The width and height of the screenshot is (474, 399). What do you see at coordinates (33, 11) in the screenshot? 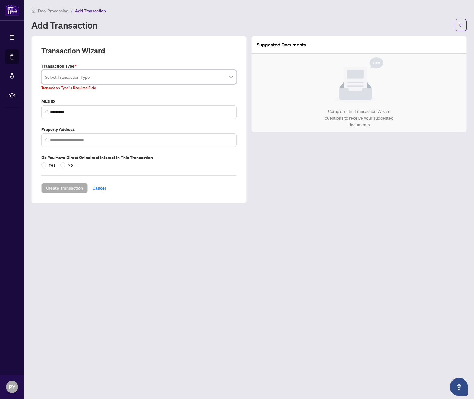
I see `span: home` at bounding box center [33, 11].